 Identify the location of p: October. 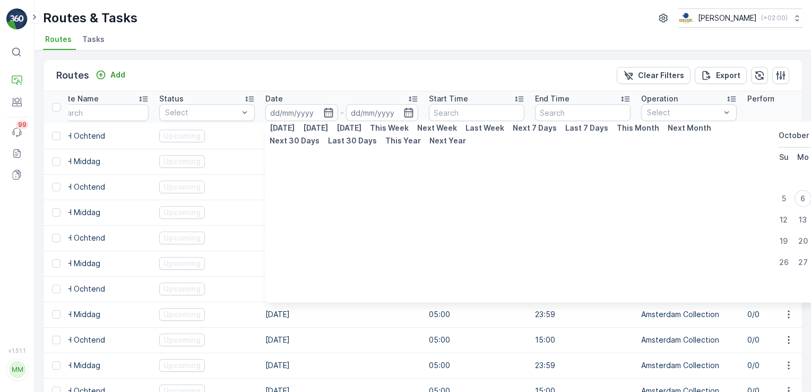
(794, 135).